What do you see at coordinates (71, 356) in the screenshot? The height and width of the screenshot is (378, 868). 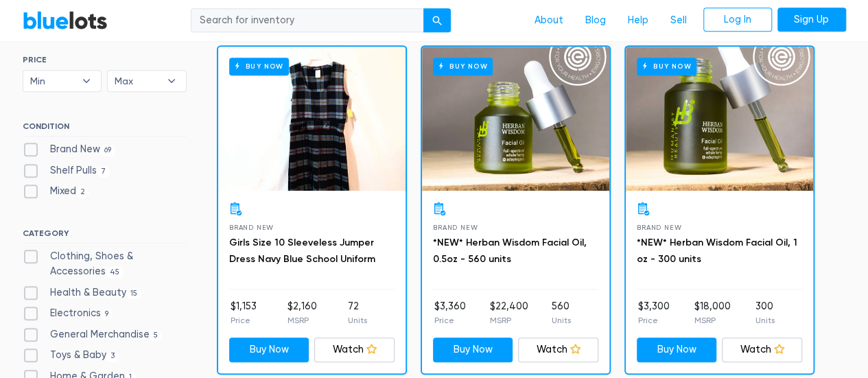 I see `label: Toys & Baby` at bounding box center [71, 356].